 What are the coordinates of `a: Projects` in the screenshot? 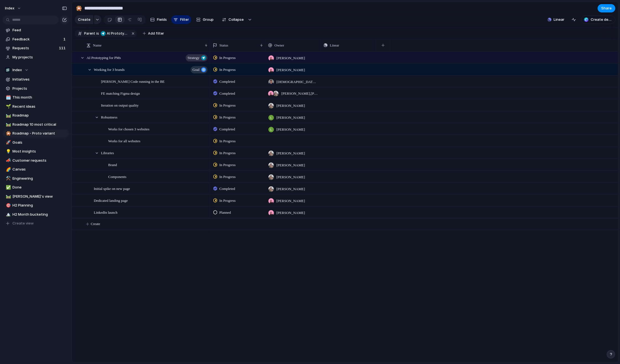 It's located at (36, 89).